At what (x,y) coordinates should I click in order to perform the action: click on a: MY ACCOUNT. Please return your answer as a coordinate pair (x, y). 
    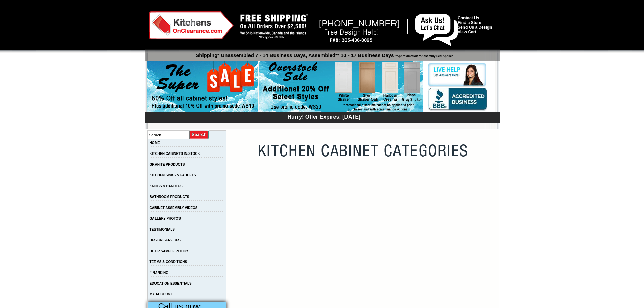
    Looking at the image, I should click on (161, 294).